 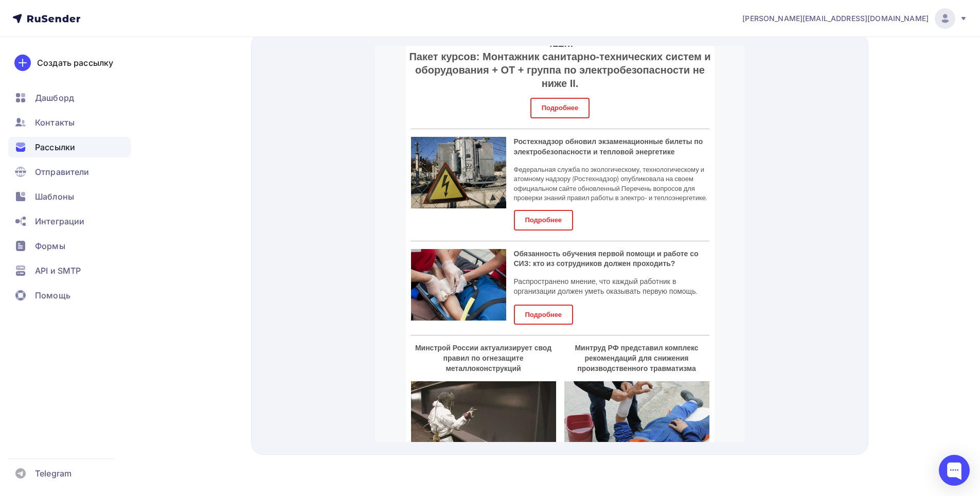 I want to click on div: Создать рассылку, so click(x=75, y=63).